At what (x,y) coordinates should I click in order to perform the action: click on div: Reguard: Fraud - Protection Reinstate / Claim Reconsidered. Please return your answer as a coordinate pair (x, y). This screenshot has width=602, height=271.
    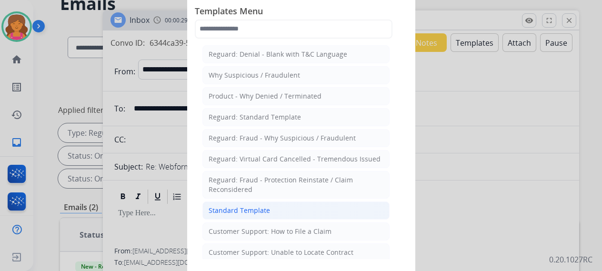
    Looking at the image, I should click on (296, 185).